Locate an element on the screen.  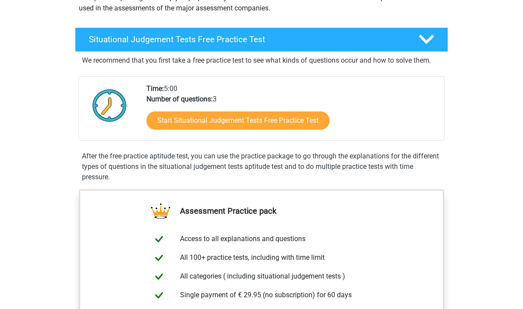
a: Start Situational Judgement Tests Free Practice Test is located at coordinates (238, 121).